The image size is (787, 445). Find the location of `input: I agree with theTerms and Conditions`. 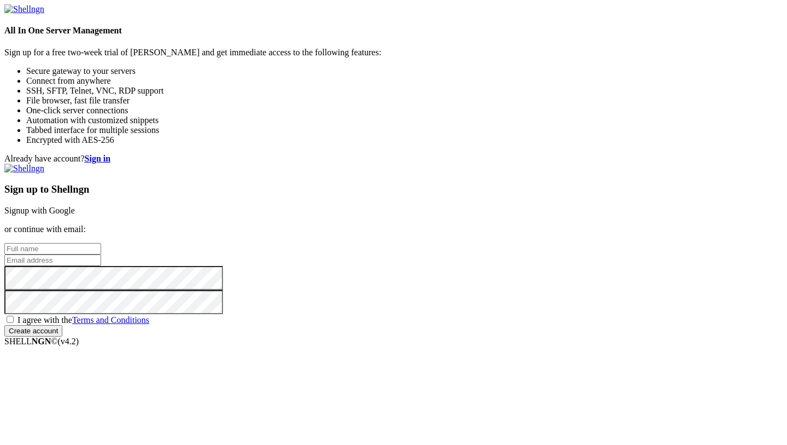

input: I agree with theTerms and Conditions is located at coordinates (10, 319).